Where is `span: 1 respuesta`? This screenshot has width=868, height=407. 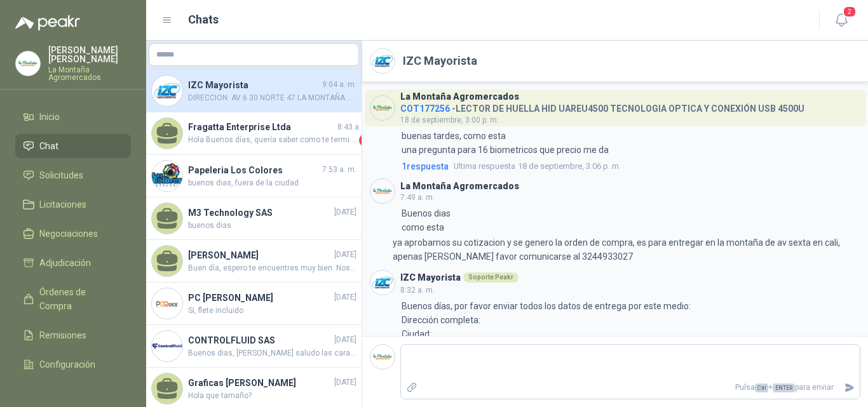 span: 1 respuesta is located at coordinates (426, 166).